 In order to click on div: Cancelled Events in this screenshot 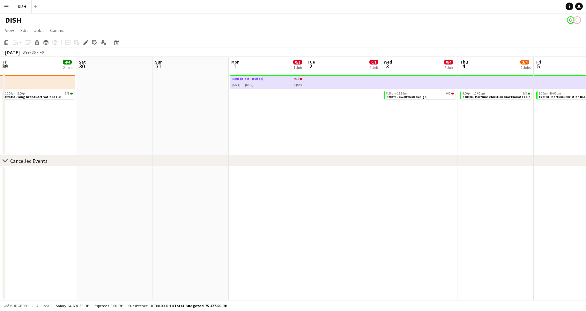, I will do `click(29, 161)`.